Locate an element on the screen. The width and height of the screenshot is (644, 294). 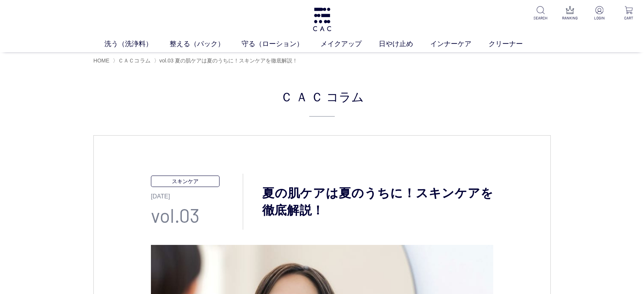
a: HOME is located at coordinates (101, 61).